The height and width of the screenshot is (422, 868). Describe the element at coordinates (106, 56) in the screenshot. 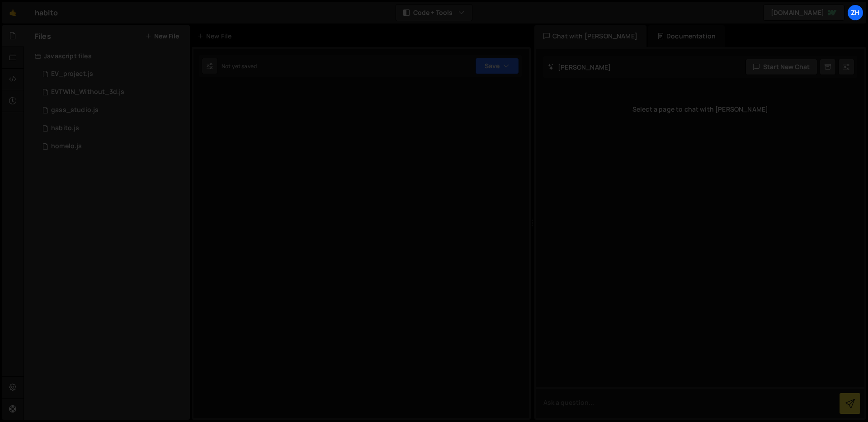

I see `div: Javascript files` at that location.